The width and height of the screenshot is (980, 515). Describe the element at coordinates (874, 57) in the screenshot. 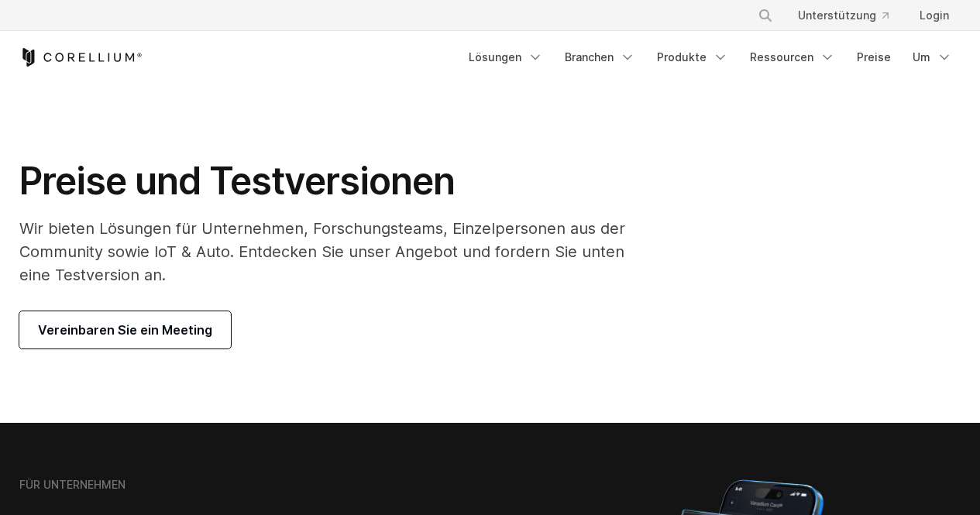

I see `font: Preise` at that location.